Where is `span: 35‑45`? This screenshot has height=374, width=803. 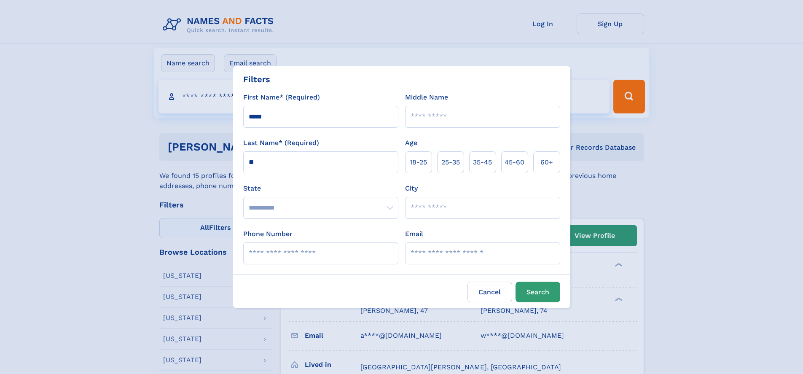
span: 35‑45 is located at coordinates (482, 162).